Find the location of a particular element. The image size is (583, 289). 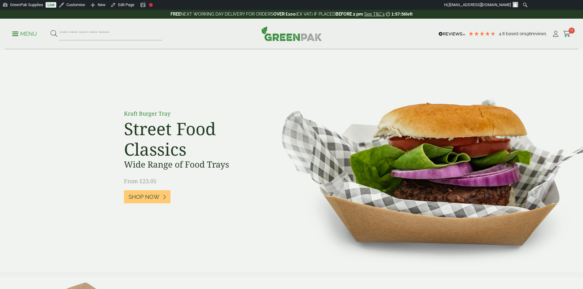

p: Kraft Burger Tray is located at coordinates (193, 113).